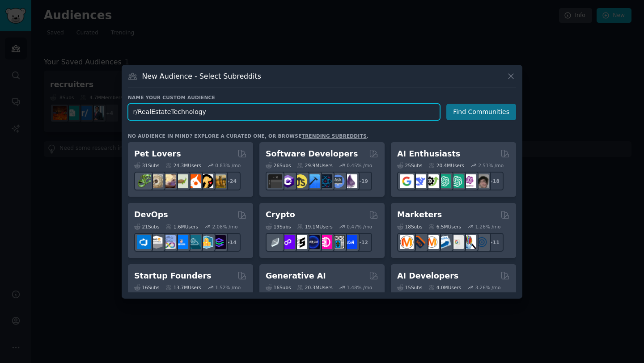  Describe the element at coordinates (482, 181) in the screenshot. I see `img: ArtificalIntelligence` at that location.